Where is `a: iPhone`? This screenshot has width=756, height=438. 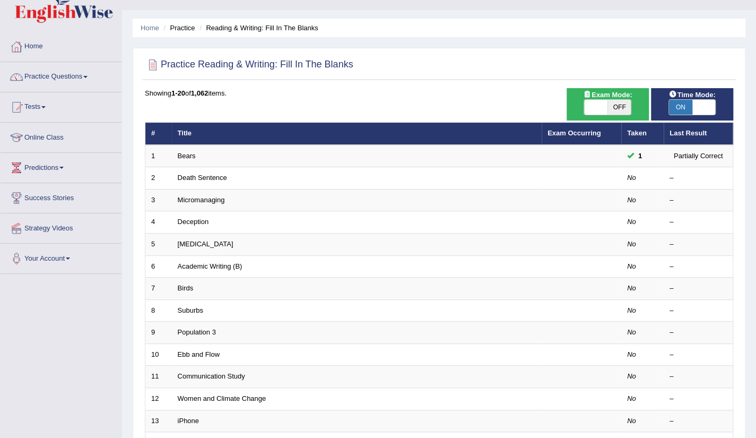
a: iPhone is located at coordinates (188, 420).